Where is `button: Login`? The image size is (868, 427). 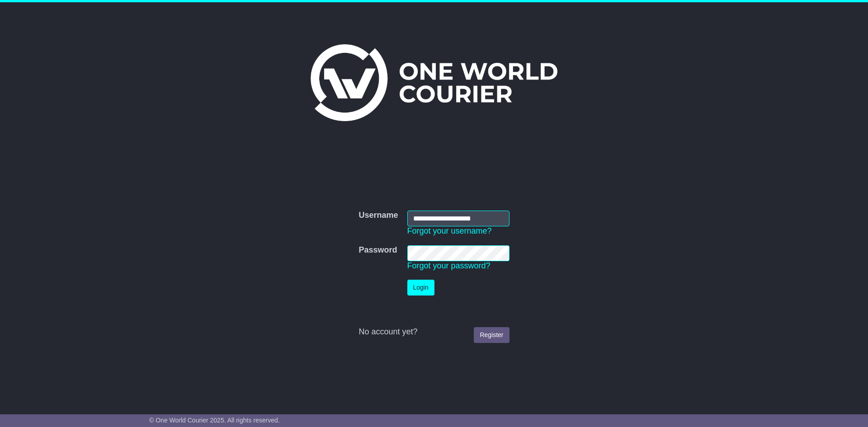 button: Login is located at coordinates (421, 287).